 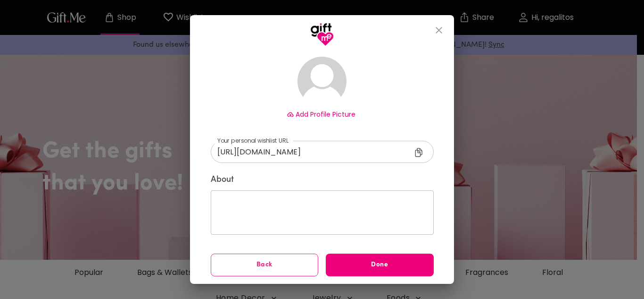 What do you see at coordinates (379, 265) in the screenshot?
I see `button: Done` at bounding box center [379, 265].